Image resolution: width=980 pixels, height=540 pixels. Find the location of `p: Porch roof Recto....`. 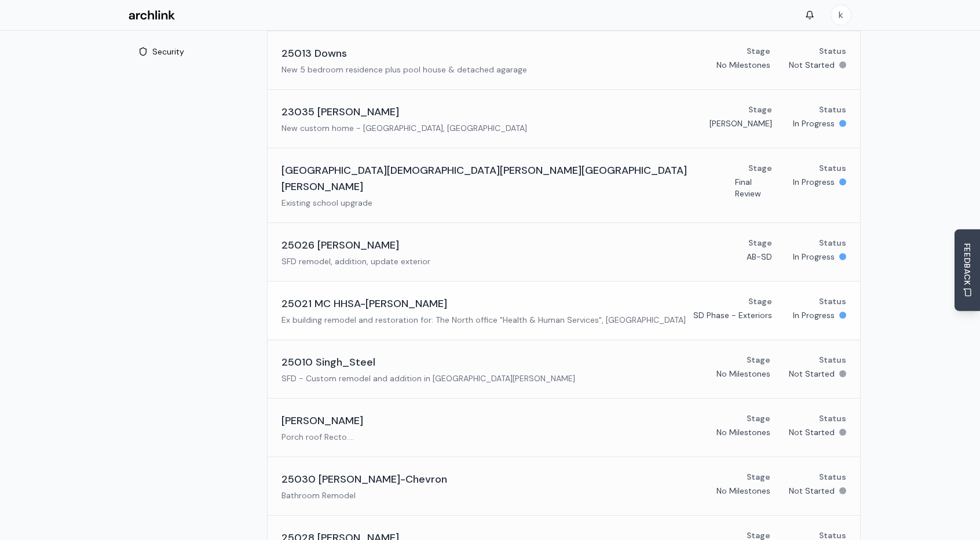

p: Porch roof Recto.... is located at coordinates (322, 437).